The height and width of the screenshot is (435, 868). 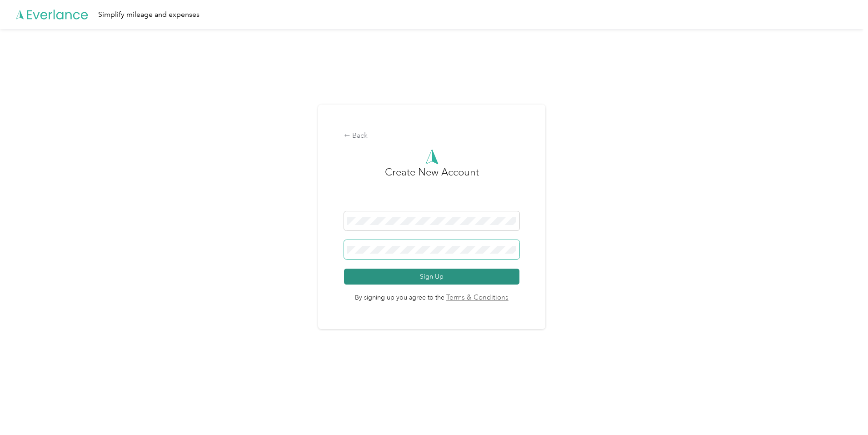 What do you see at coordinates (431, 136) in the screenshot?
I see `div: Back` at bounding box center [431, 136].